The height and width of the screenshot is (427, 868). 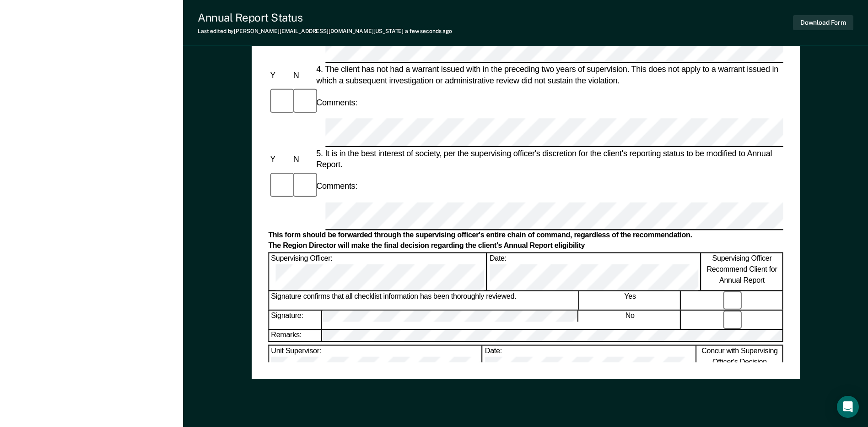 I want to click on div: 5. It is in the best interest of society, per the supervising officer's discretion for the client..., so click(x=549, y=159).